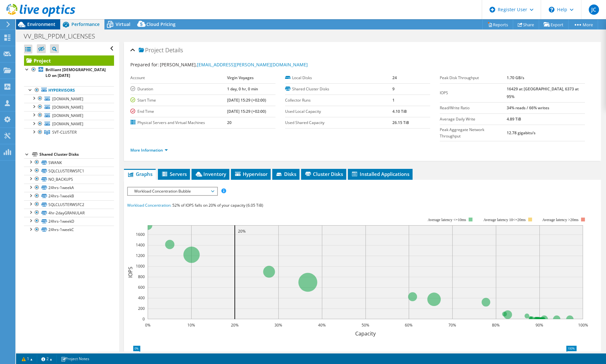 This screenshot has height=364, width=606. I want to click on text: 1000, so click(140, 266).